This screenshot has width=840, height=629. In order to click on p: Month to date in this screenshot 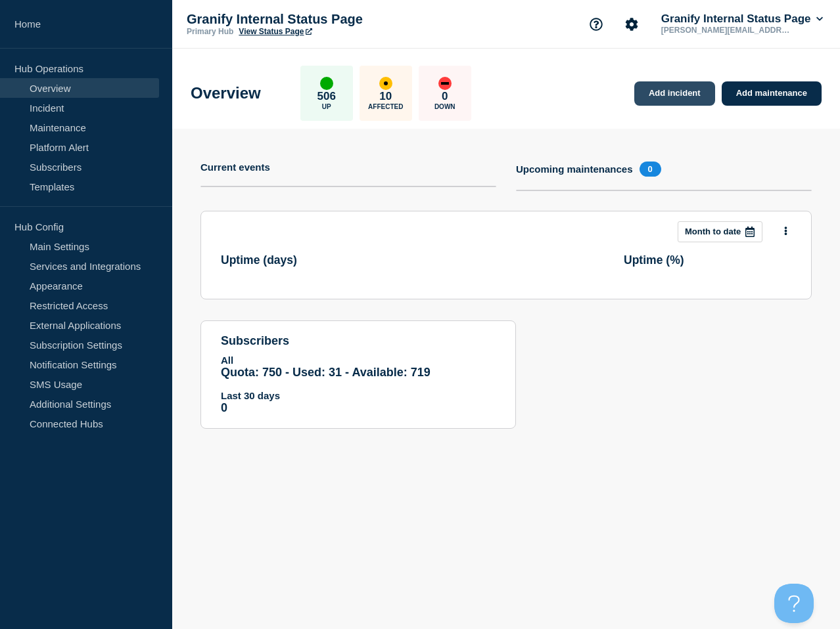, I will do `click(712, 231)`.